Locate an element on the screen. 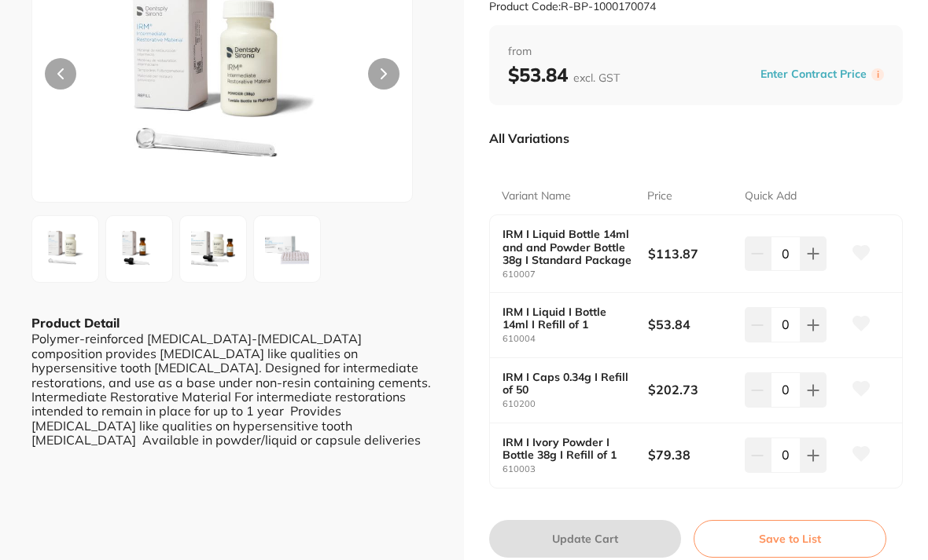 This screenshot has width=928, height=560. img: LnBuZw is located at coordinates (287, 249).